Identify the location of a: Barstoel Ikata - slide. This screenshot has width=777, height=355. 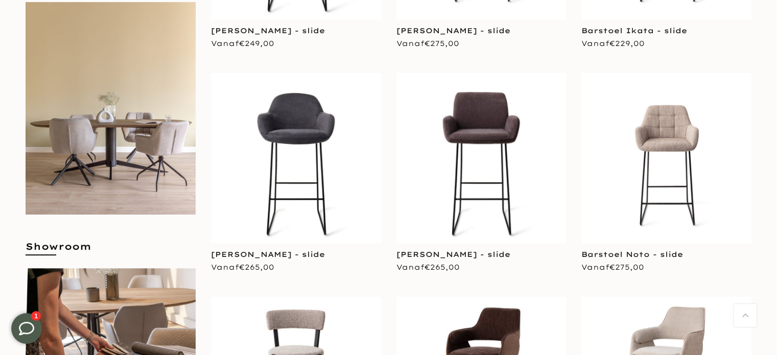
(634, 31).